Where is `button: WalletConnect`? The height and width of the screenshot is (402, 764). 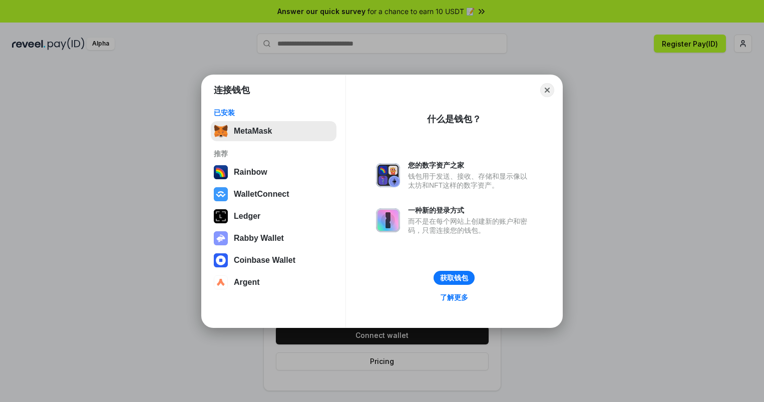
button: WalletConnect is located at coordinates (273, 194).